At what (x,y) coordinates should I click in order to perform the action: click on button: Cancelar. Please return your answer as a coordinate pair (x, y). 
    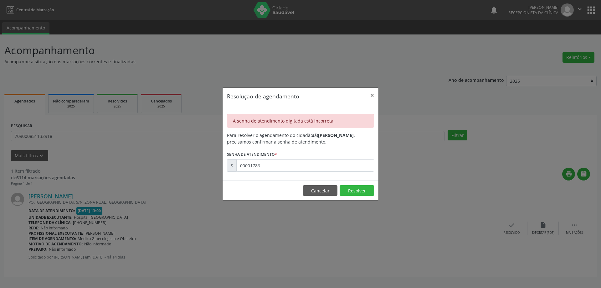
    Looking at the image, I should click on (320, 190).